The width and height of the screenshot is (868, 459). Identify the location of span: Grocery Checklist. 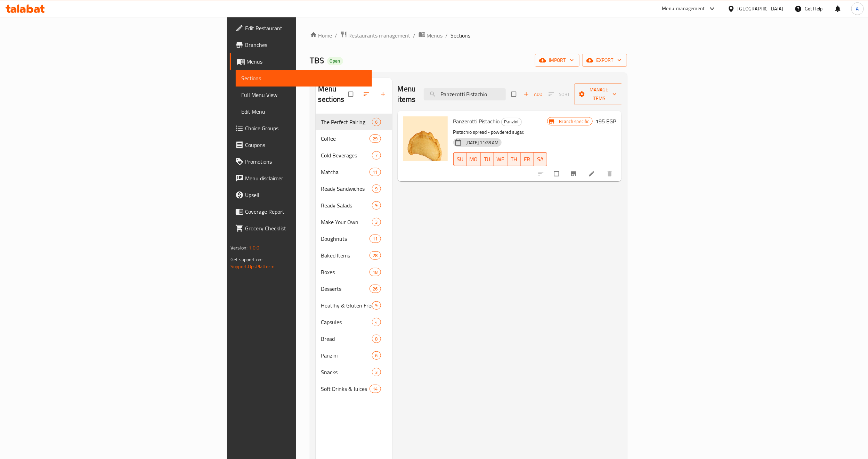
(306, 228).